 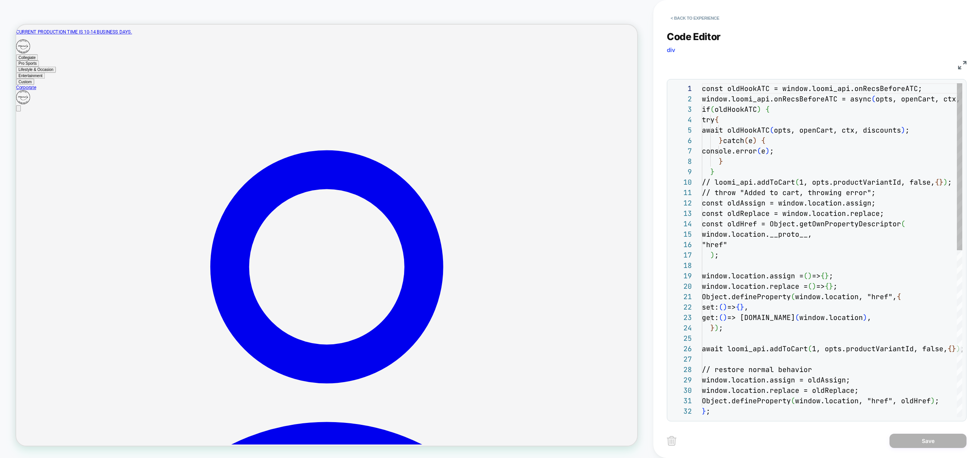 I want to click on span: C;, so click(x=918, y=89).